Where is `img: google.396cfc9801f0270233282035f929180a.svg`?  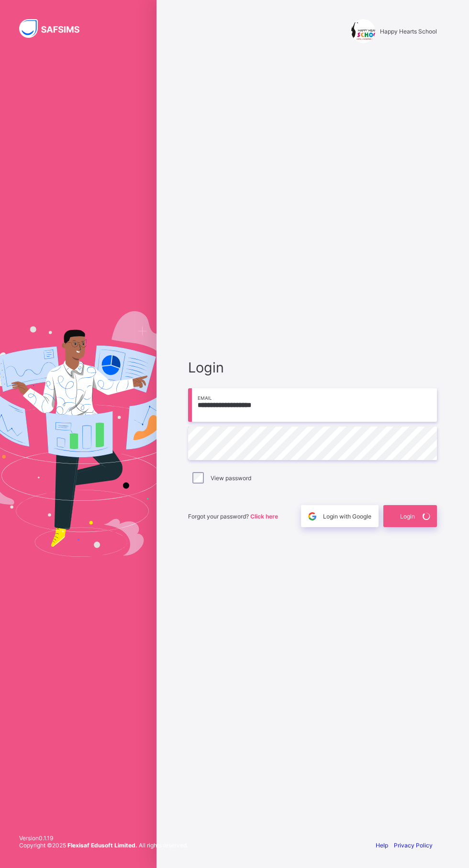
img: google.396cfc9801f0270233282035f929180a.svg is located at coordinates (312, 516).